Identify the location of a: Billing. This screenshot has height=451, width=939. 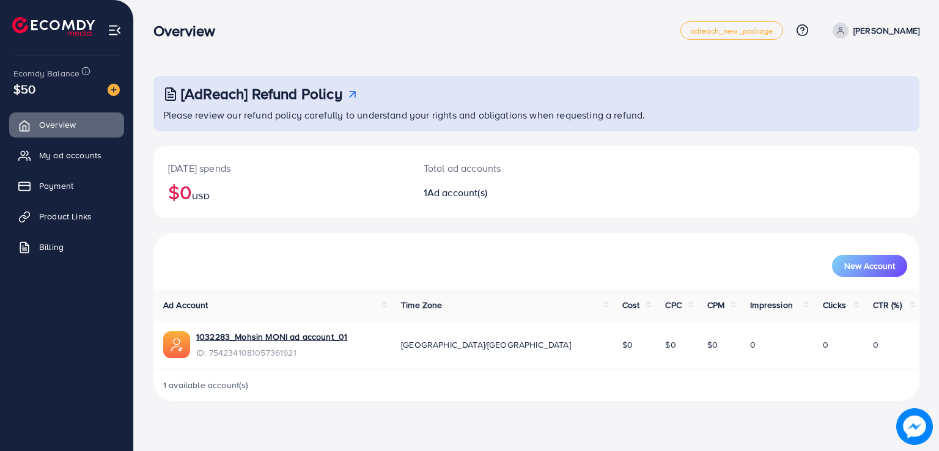
(67, 247).